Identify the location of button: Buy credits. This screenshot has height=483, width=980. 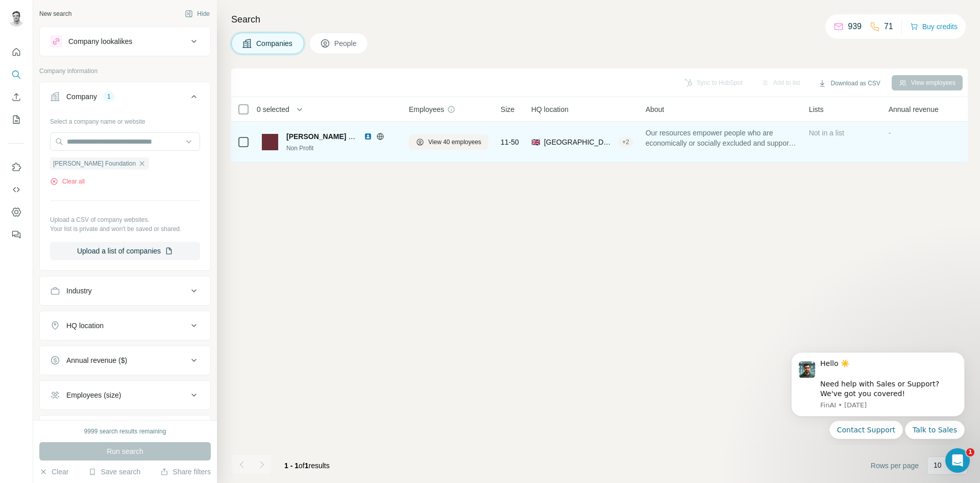
(934, 27).